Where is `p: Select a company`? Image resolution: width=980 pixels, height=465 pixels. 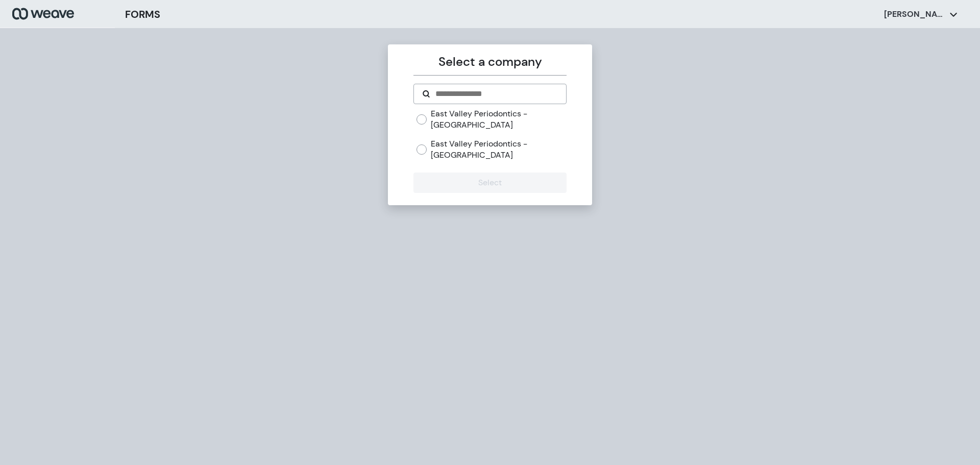 p: Select a company is located at coordinates (490, 61).